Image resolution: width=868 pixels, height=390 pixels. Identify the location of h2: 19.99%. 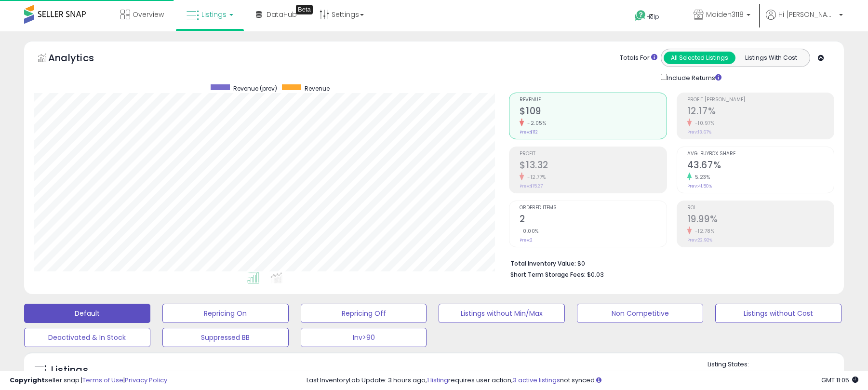
(760, 220).